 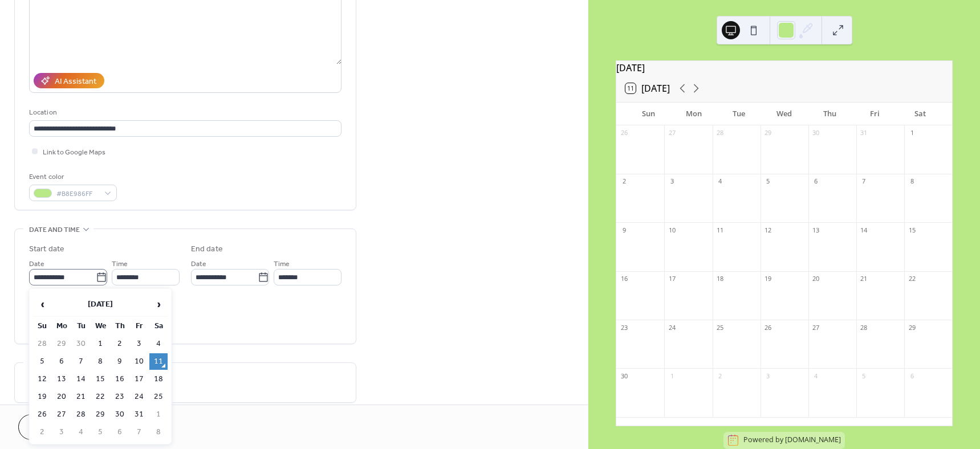 What do you see at coordinates (768, 279) in the screenshot?
I see `div: 19` at bounding box center [768, 279].